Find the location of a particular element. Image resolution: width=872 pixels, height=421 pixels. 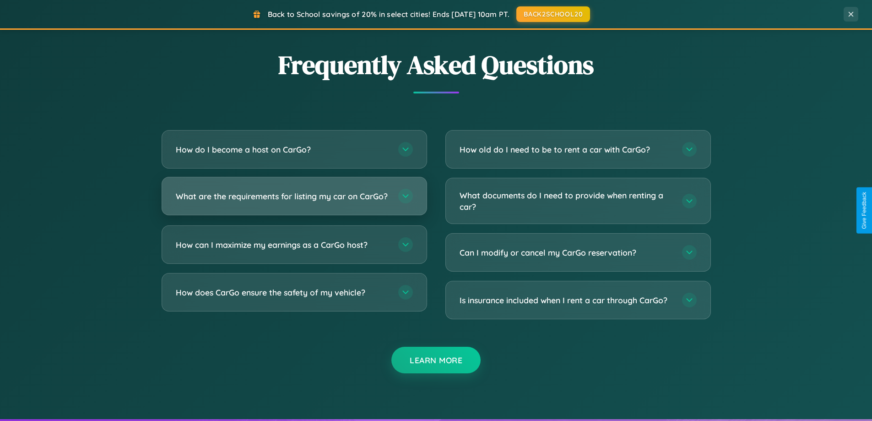

h3: How does CarGo ensure the safety of my vehicle? is located at coordinates (283, 292).